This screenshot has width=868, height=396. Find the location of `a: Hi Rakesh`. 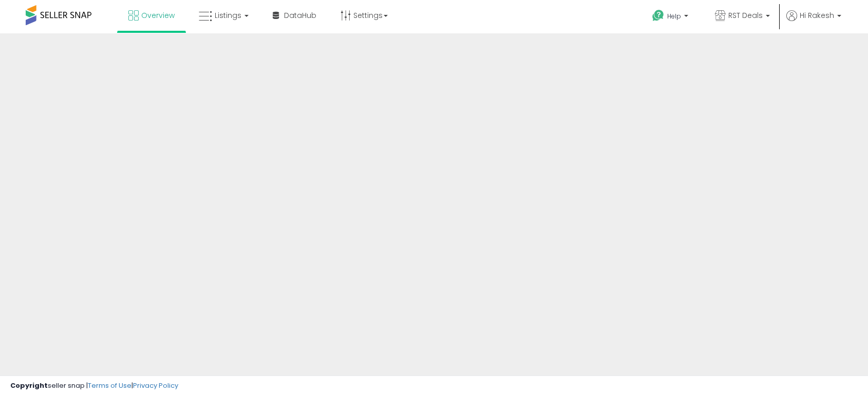

a: Hi Rakesh is located at coordinates (814, 22).